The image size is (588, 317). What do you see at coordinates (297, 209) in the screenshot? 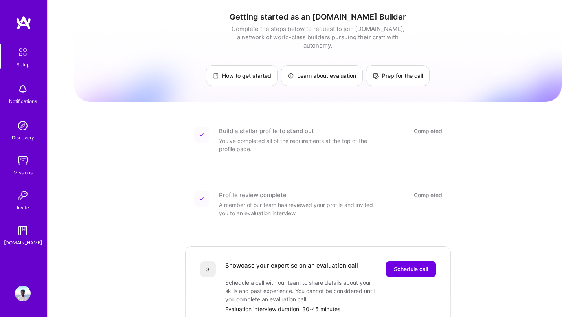
I see `div: A member of our team has reviewed your profile and invited you to an evaluation interview.` at bounding box center [297, 209].